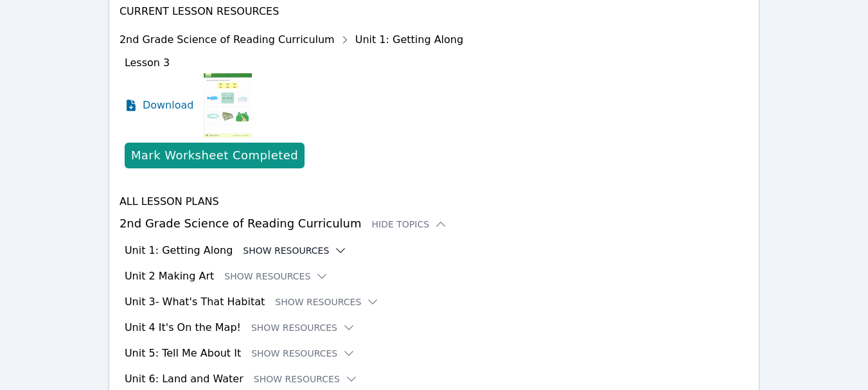 This screenshot has height=390, width=868. I want to click on button: Hide Topics, so click(410, 224).